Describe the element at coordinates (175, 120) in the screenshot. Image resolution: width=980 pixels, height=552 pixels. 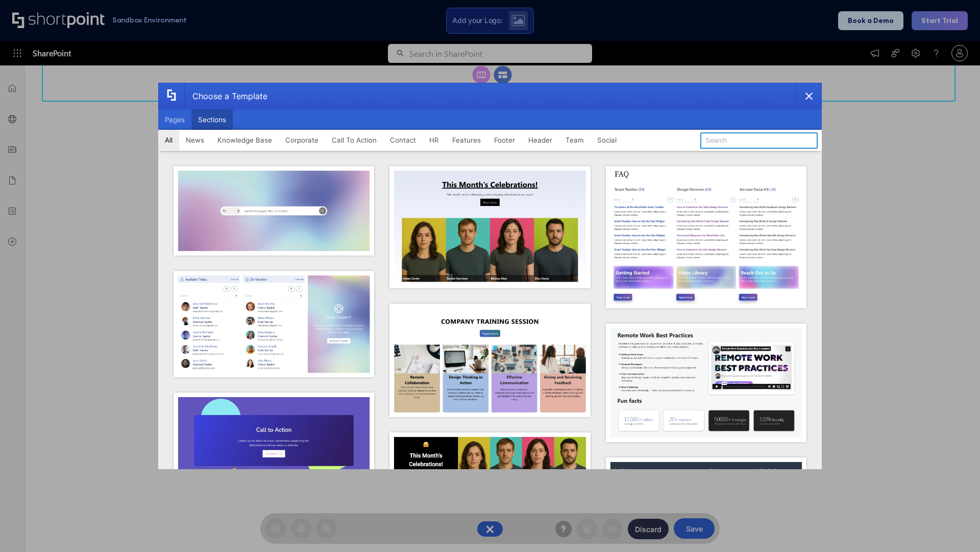
I see `button: Pages` at that location.